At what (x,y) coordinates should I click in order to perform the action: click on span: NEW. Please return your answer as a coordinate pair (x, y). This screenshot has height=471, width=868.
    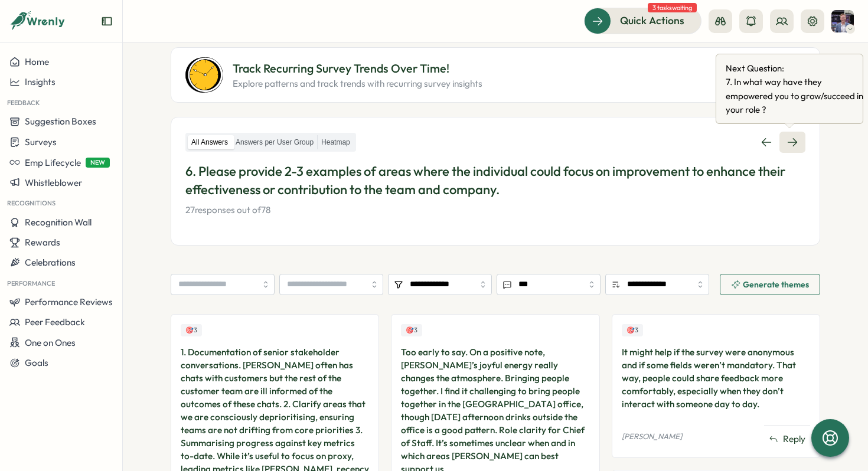
    Looking at the image, I should click on (97, 162).